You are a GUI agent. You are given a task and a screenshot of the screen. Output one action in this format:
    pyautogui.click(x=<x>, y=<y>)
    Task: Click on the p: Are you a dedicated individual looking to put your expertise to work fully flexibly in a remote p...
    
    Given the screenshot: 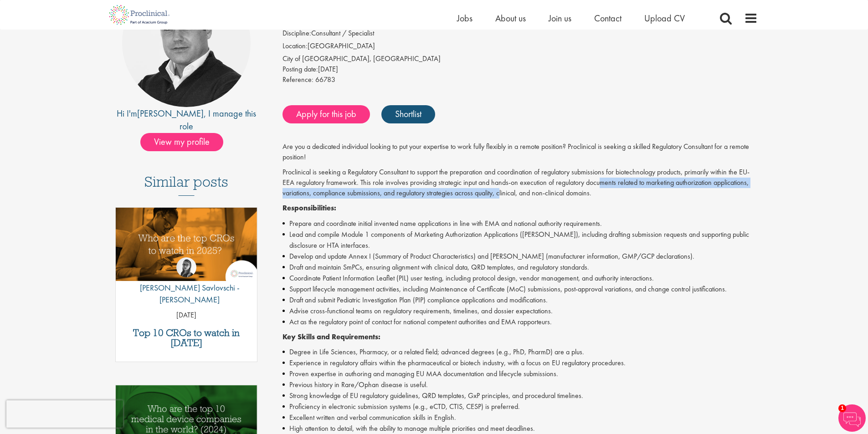 What is the action you would take?
    pyautogui.click(x=520, y=152)
    